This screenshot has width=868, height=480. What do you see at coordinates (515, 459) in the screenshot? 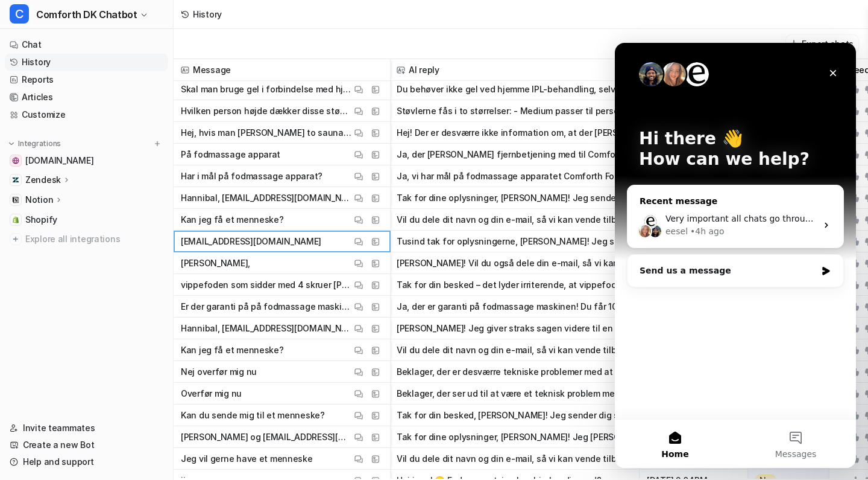
I see `button: Vil du dele dit navn og din e-mail, så vi kan vende tilbage til dig, hvis forbindelsen ryger? [PE...` at bounding box center [515, 459].